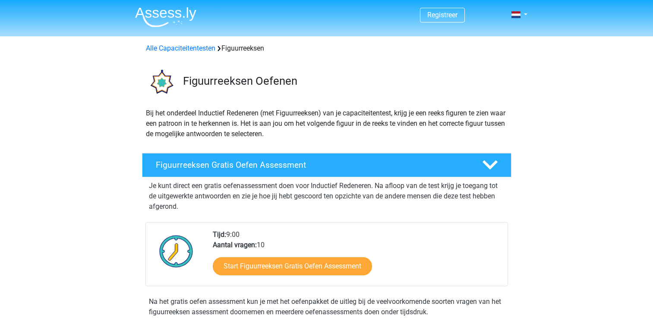 Image resolution: width=653 pixels, height=319 pixels. Describe the element at coordinates (180, 48) in the screenshot. I see `a: Alle Capaciteitentesten` at that location.